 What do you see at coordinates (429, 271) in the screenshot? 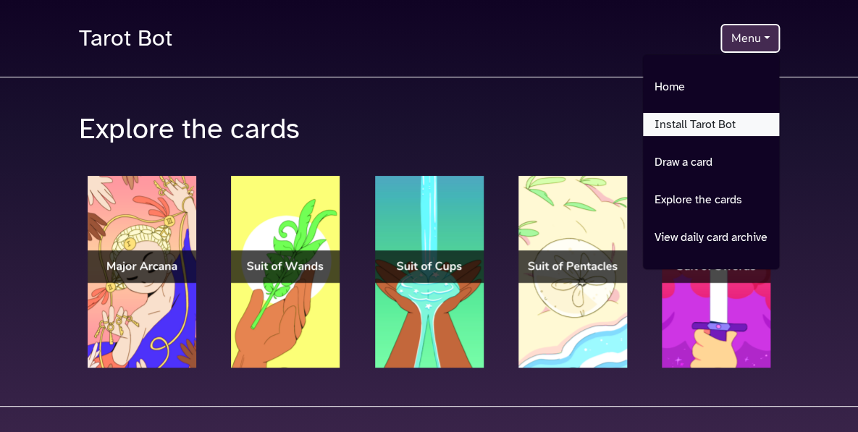
I see `img: Suit of Cups` at bounding box center [429, 271].